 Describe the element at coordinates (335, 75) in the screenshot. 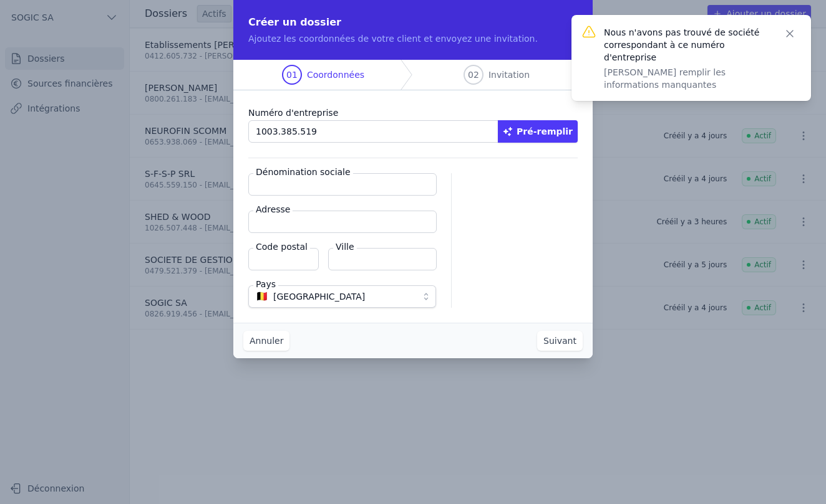

I see `span: Coordonnées` at that location.